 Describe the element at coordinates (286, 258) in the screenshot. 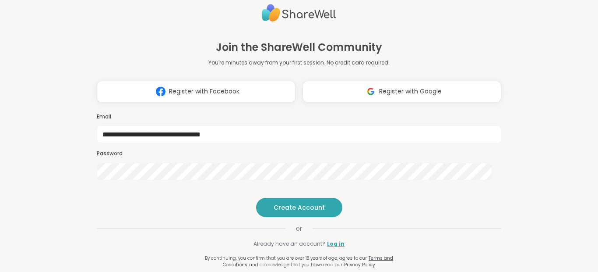

I see `span: By continuing, you confirm that you are over 18 years of age, agree to our` at that location.